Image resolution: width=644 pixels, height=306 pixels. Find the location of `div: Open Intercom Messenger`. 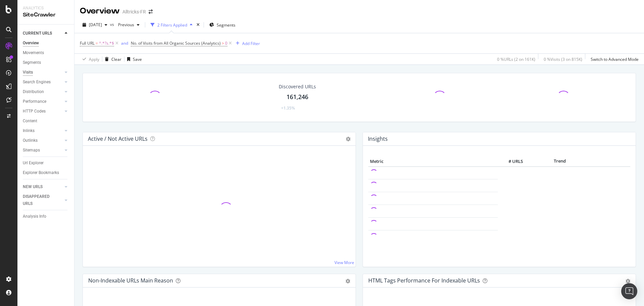

div: Open Intercom Messenger is located at coordinates (630, 291).